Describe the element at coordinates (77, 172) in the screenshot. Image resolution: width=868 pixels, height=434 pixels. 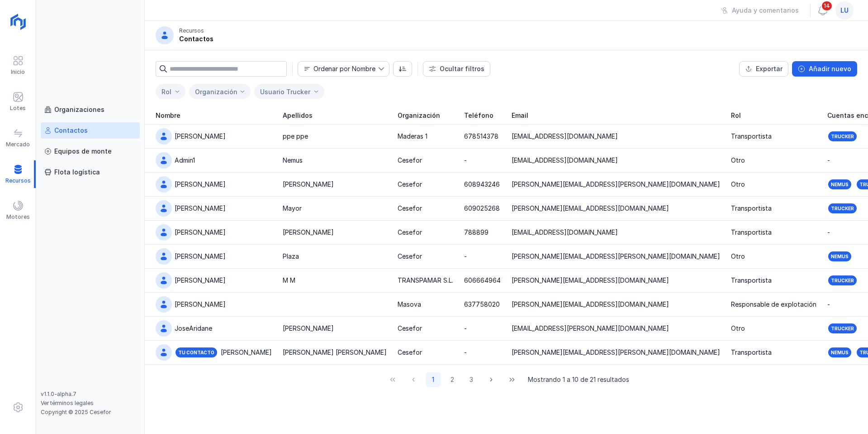
I see `div: Flota logística` at that location.